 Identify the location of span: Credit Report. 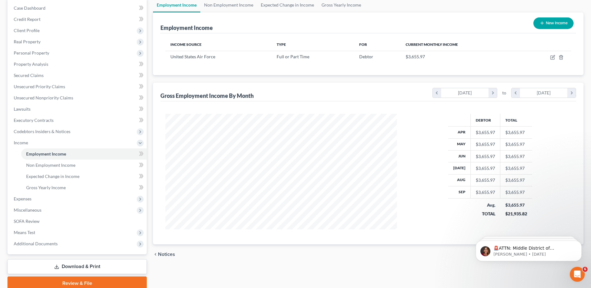
(27, 19).